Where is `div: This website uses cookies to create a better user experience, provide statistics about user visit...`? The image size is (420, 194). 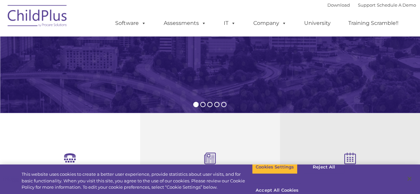
div: This website uses cookies to create a better user experience, provide statistics about user visit... is located at coordinates (137, 181).